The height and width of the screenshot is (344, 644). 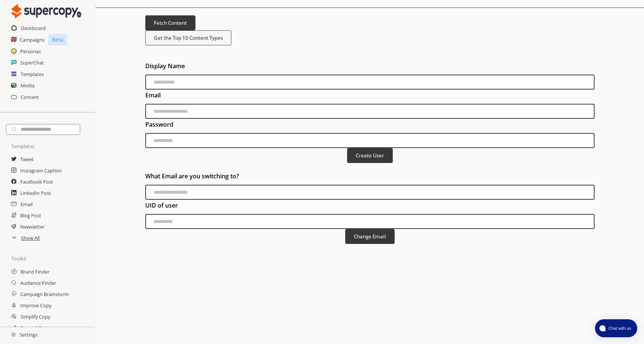 I want to click on h2: Expand Copy, so click(x=35, y=328).